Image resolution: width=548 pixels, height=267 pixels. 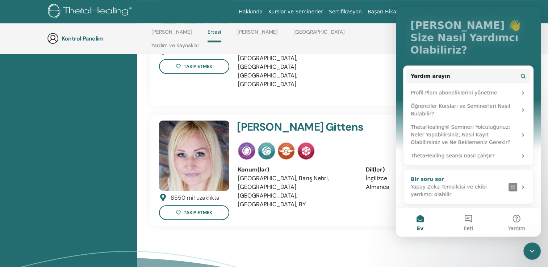 What do you see at coordinates (72, 180) in the screenshot?
I see `div: Bir soru sorYapay Zeka Temsilcisi ve ekibi yardımcı olabilirOperatör için profil resmi` at bounding box center [72, 180].